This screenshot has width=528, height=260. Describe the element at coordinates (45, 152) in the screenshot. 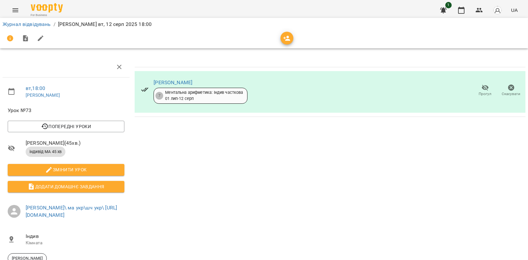

I see `span: індивід МА 45 хв` at that location.